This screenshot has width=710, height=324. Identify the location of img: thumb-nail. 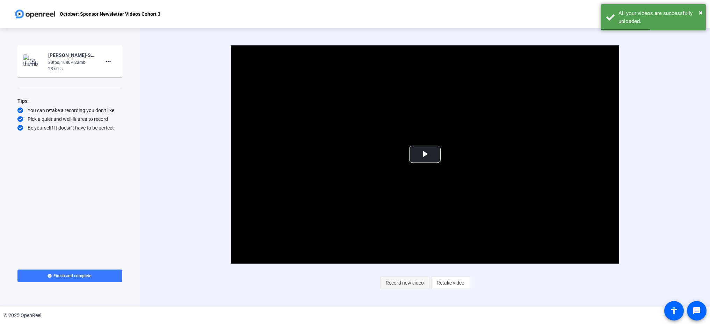
(33, 61).